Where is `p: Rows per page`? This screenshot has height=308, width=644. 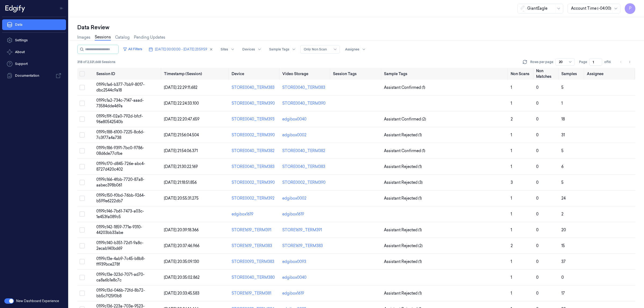
p: Rows per page is located at coordinates (542, 62).